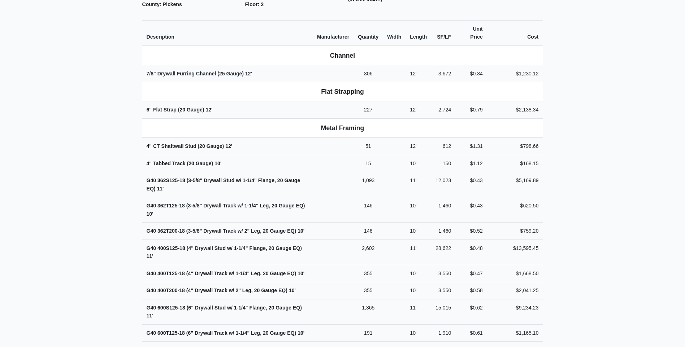 Image resolution: width=685 pixels, height=347 pixels. Describe the element at coordinates (368, 33) in the screenshot. I see `th: Quantity` at that location.